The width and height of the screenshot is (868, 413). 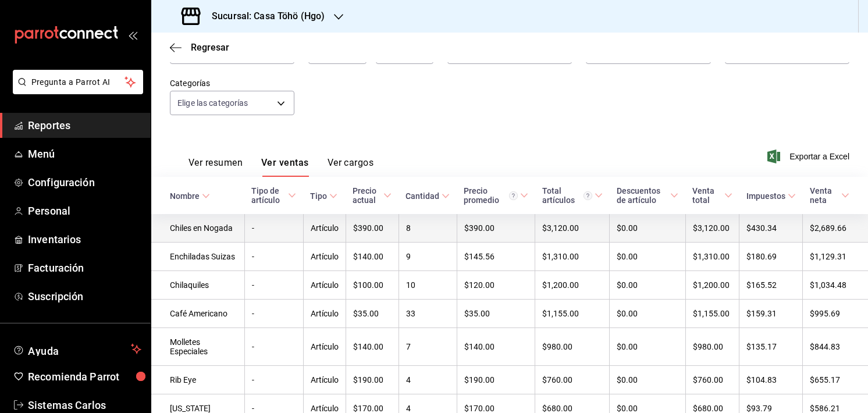 I want to click on td: $844.83, so click(x=836, y=346).